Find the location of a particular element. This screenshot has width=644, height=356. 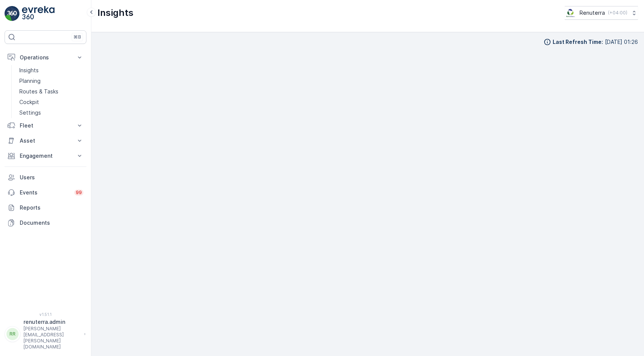

a: Routes & Tasks is located at coordinates (51, 92).